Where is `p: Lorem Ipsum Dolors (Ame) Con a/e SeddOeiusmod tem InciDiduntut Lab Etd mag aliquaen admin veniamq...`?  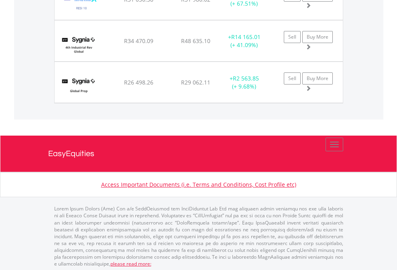 p: Lorem Ipsum Dolors (Ame) Con a/e SeddOeiusmod tem InciDiduntut Lab Etd mag aliquaen admin veniamq... is located at coordinates (199, 236).